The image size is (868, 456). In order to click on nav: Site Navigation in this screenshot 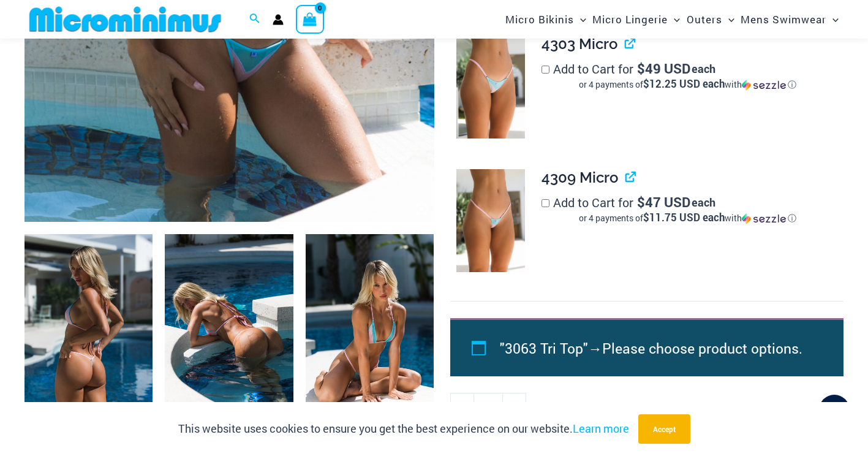, I will do `click(672, 19)`.